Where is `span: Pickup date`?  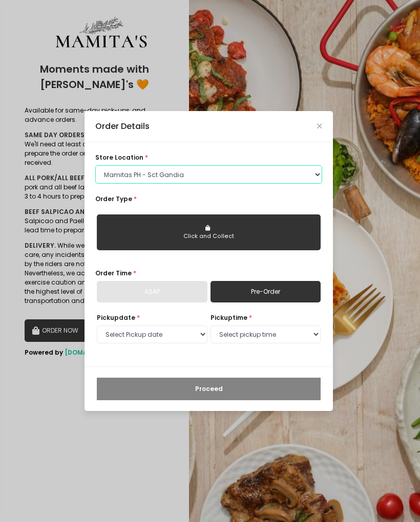
span: Pickup date is located at coordinates (116, 317).